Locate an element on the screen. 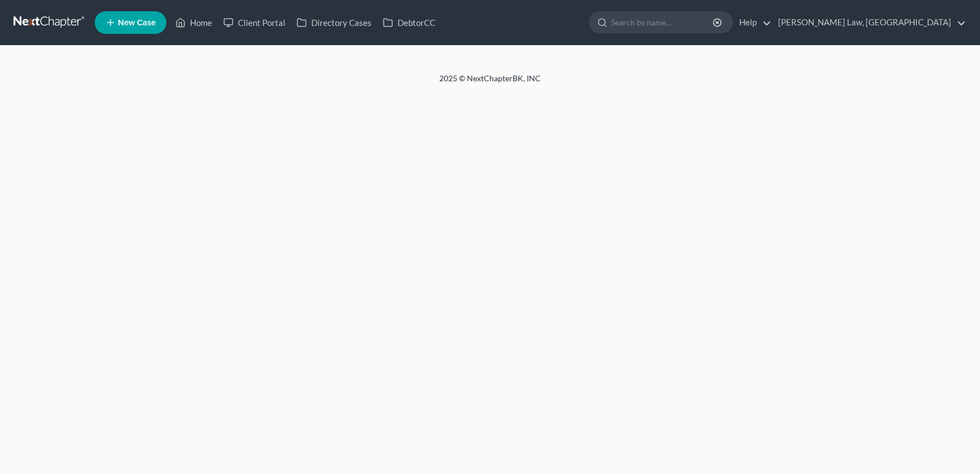  a: Directory Cases is located at coordinates (334, 23).